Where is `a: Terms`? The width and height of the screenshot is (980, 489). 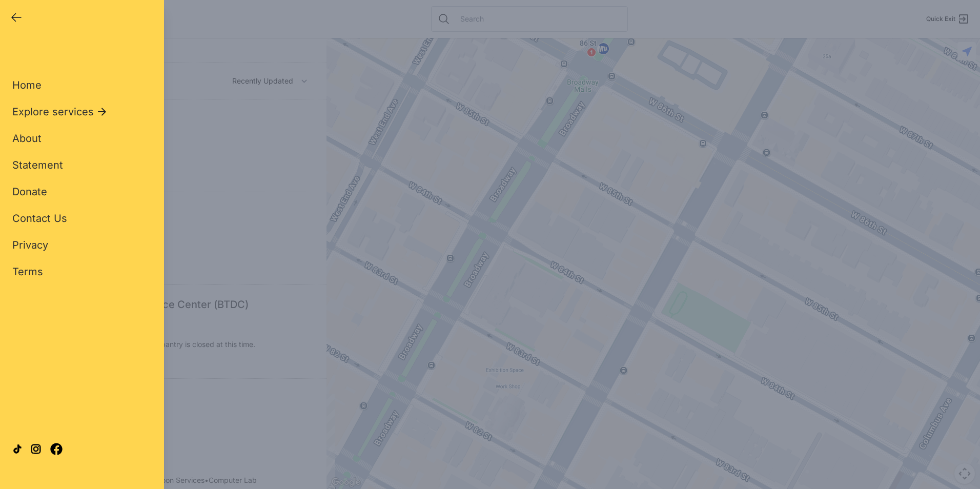
a: Terms is located at coordinates (27, 271).